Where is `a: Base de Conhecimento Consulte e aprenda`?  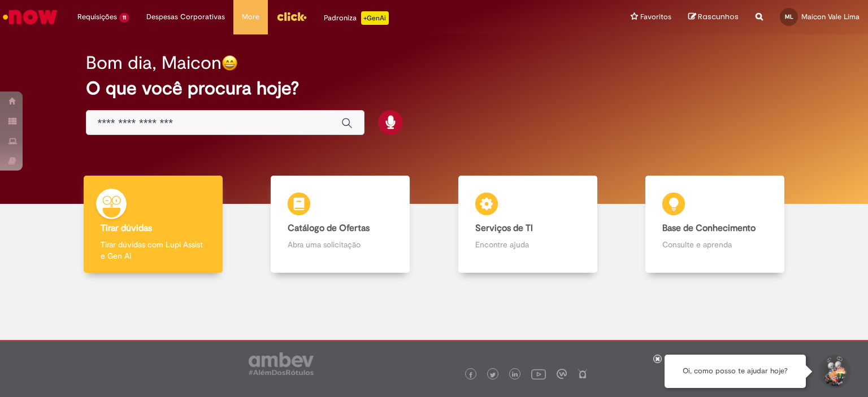
a: Base de Conhecimento Consulte e aprenda is located at coordinates (716, 224).